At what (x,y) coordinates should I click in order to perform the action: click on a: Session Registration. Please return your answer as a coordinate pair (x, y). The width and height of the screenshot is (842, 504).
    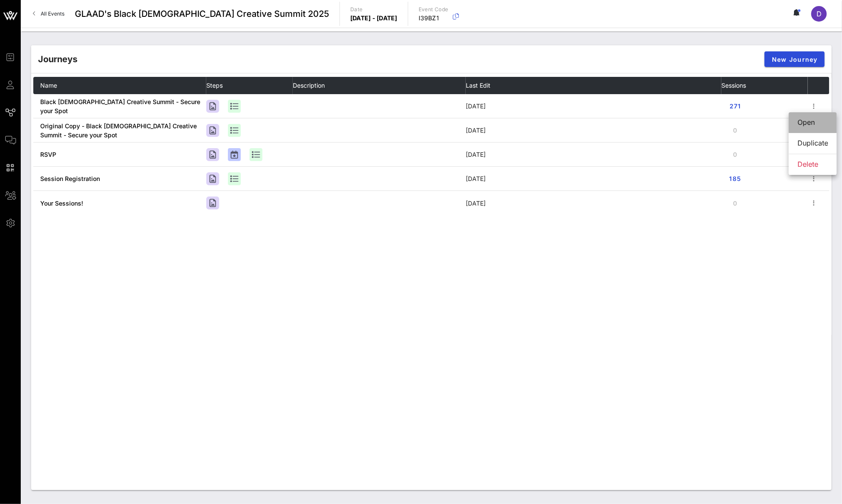
    Looking at the image, I should click on (70, 178).